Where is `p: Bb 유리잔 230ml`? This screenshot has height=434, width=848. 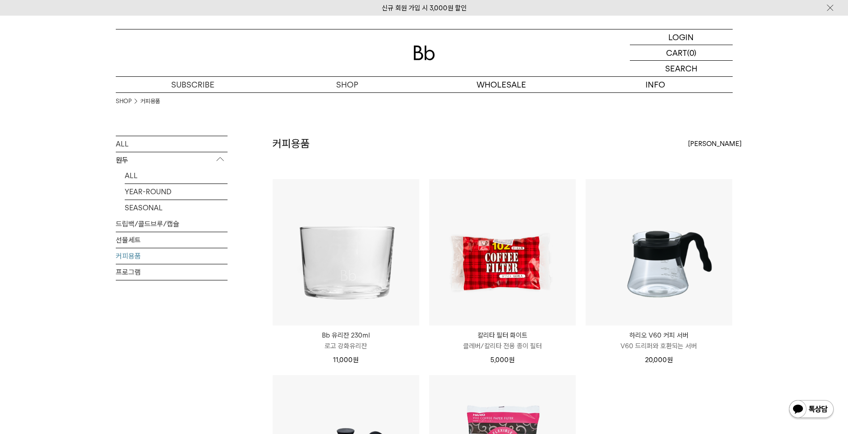 p: Bb 유리잔 230ml is located at coordinates (346, 336).